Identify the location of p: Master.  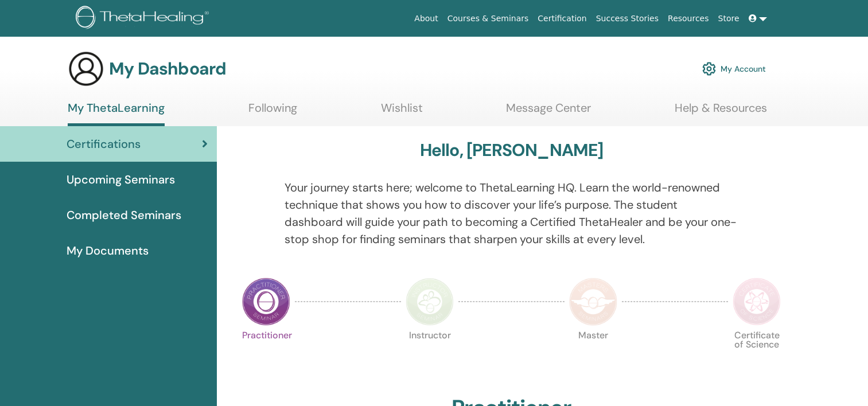
(593, 355).